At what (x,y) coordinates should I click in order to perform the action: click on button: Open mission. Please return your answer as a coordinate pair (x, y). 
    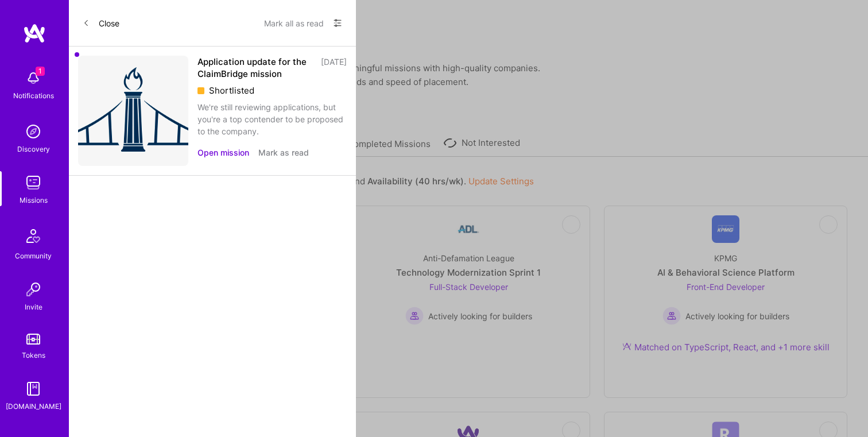
    Looking at the image, I should click on (223, 152).